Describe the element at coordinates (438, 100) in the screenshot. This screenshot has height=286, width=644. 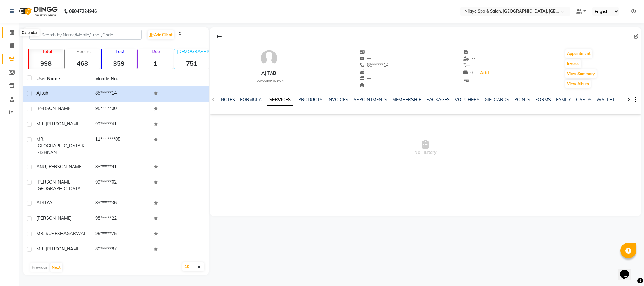
I see `a: PACKAGES` at that location.